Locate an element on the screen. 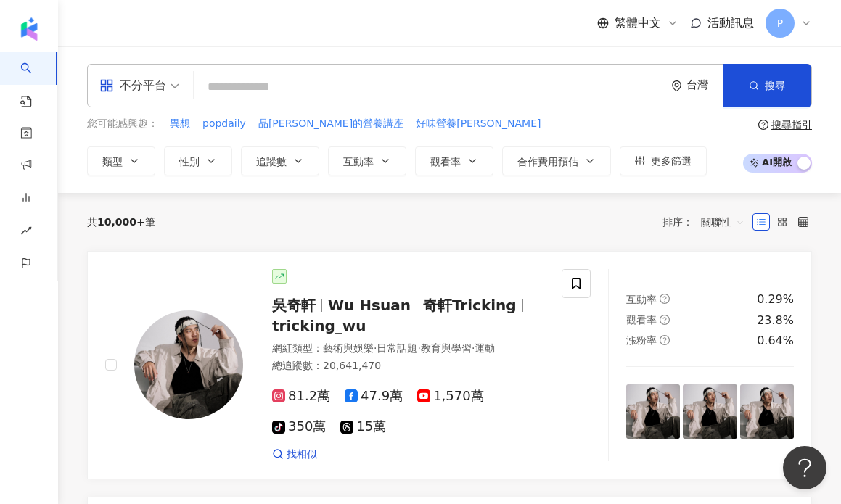 This screenshot has height=504, width=841. button: 觀看率 is located at coordinates (454, 161).